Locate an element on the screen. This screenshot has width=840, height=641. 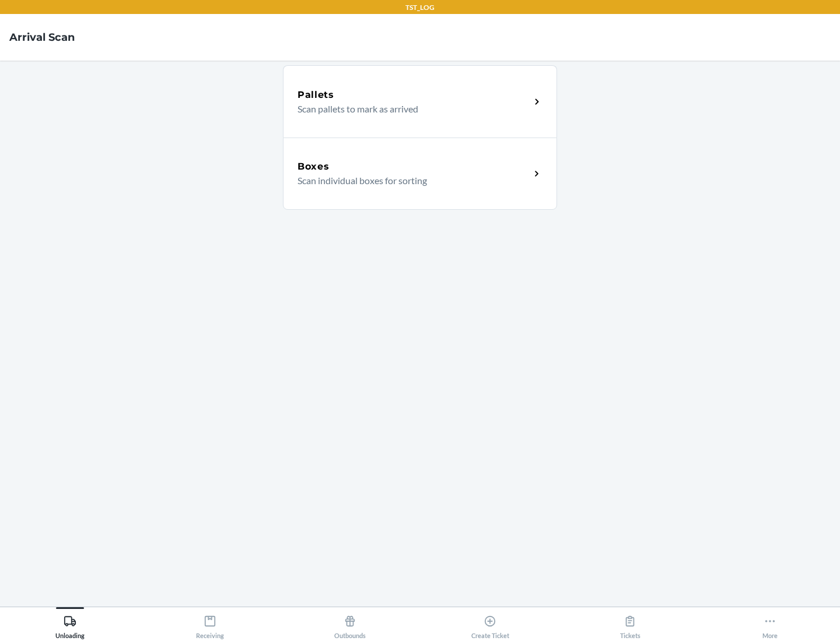
a: BoxesScan individual boxes for sorting is located at coordinates (420, 174).